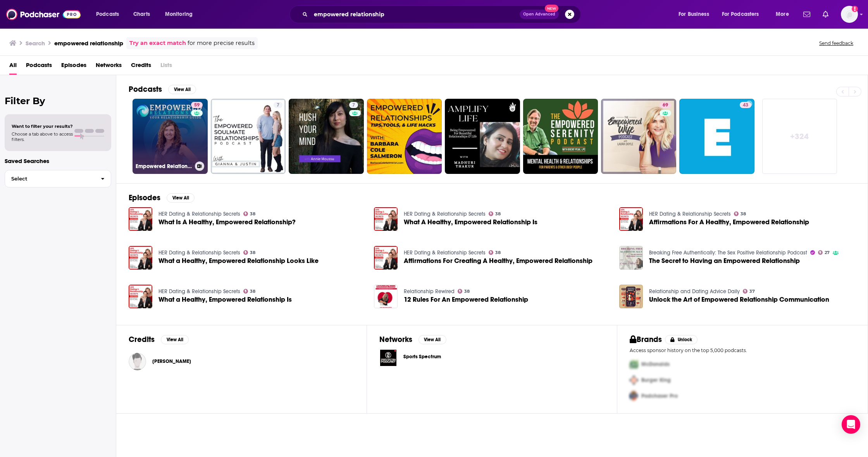 This screenshot has height=457, width=868. Describe the element at coordinates (655, 364) in the screenshot. I see `span: McDonalds` at that location.